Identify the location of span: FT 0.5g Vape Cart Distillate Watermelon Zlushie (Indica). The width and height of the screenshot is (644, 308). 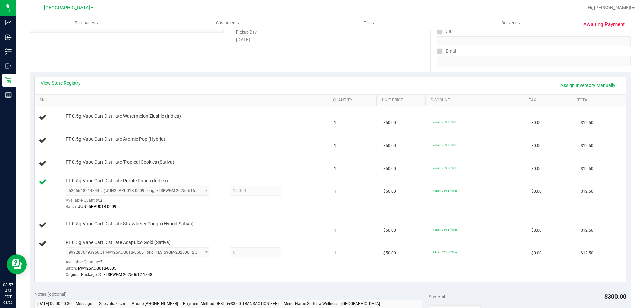
(123, 116).